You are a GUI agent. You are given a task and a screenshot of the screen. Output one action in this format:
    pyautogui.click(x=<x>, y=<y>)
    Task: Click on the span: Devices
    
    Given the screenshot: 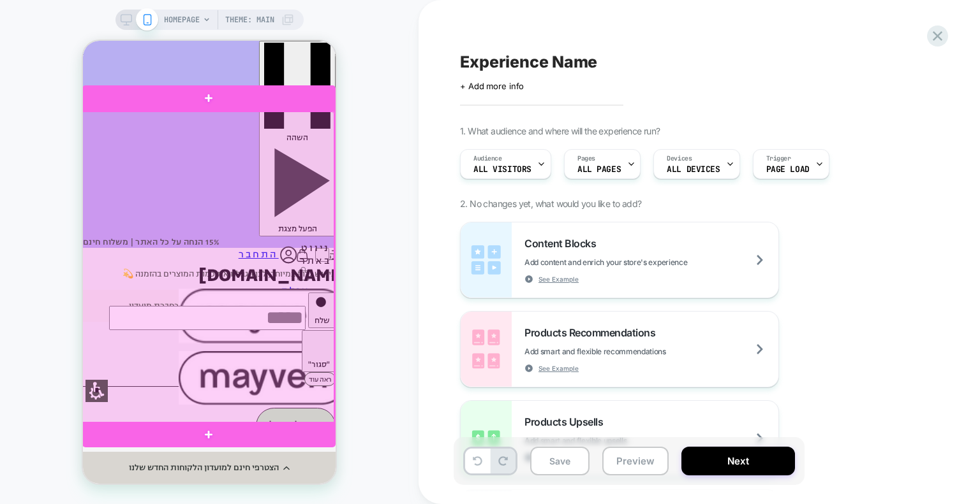 What is the action you would take?
    pyautogui.click(x=678, y=158)
    